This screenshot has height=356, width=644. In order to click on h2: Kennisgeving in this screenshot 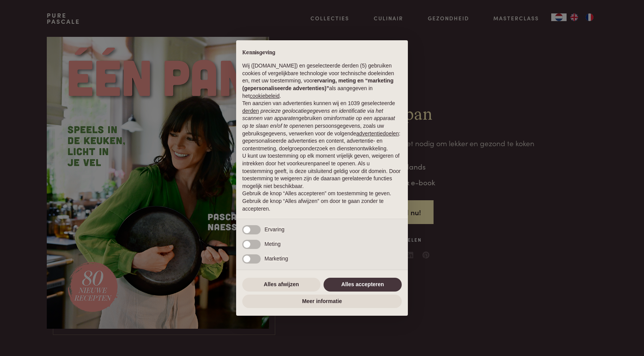, I will do `click(322, 53)`.